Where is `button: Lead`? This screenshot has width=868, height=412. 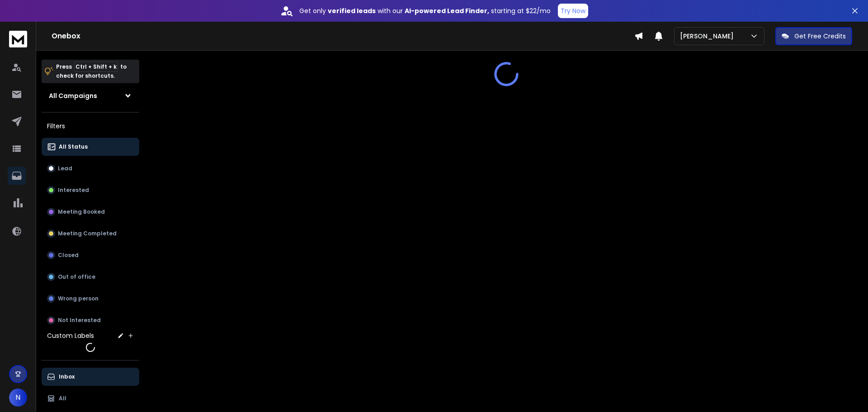 button: Lead is located at coordinates (90, 168).